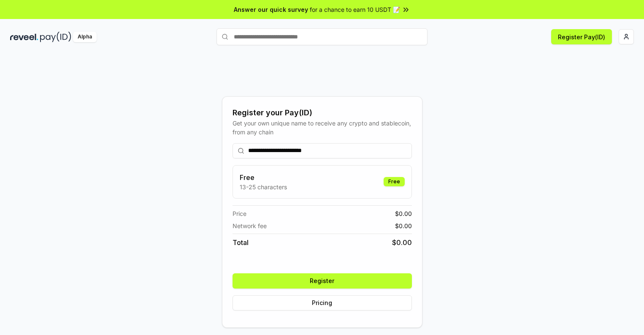 This screenshot has width=644, height=335. Describe the element at coordinates (241, 243) in the screenshot. I see `span: Total` at that location.